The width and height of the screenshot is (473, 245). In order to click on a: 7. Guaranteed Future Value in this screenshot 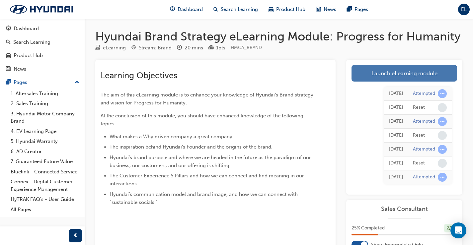, I will do `click(45, 162)`.